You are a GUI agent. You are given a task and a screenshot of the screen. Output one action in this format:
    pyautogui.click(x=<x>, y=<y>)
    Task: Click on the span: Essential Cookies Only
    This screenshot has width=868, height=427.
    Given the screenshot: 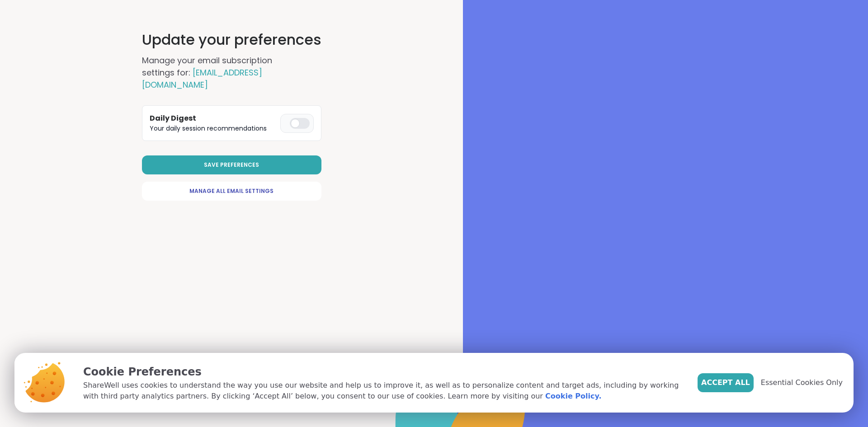 What is the action you would take?
    pyautogui.click(x=801, y=382)
    